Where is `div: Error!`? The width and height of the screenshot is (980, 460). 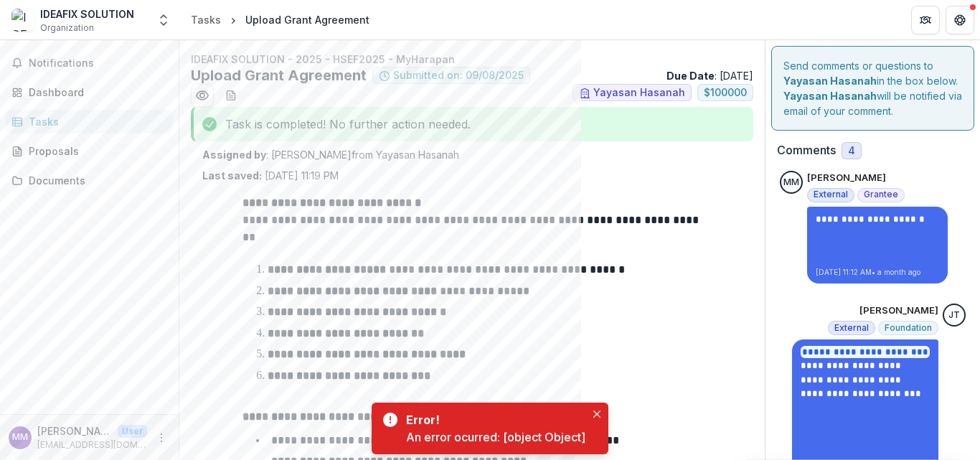
div: Error! is located at coordinates (493, 420).